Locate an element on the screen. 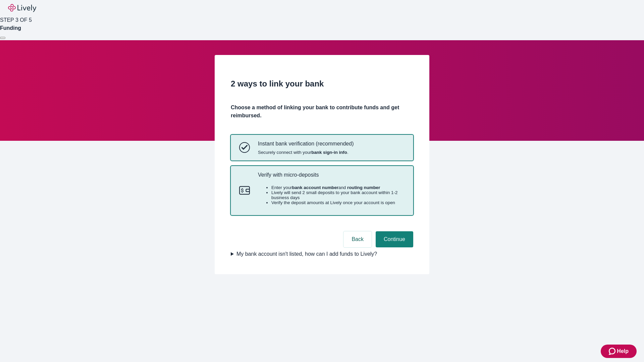  li: Lively will send 2 small deposits to your bank account within 1-2 business days is located at coordinates (338, 195).